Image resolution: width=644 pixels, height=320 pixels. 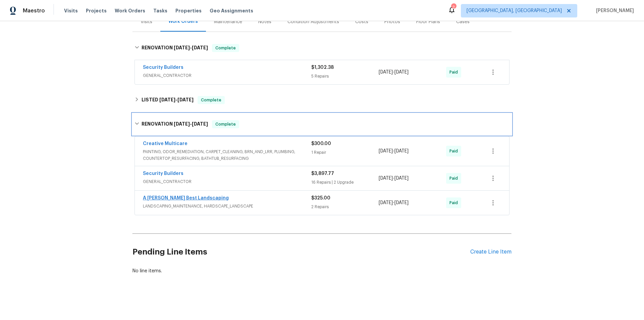 I want to click on span: Visits, so click(x=71, y=11).